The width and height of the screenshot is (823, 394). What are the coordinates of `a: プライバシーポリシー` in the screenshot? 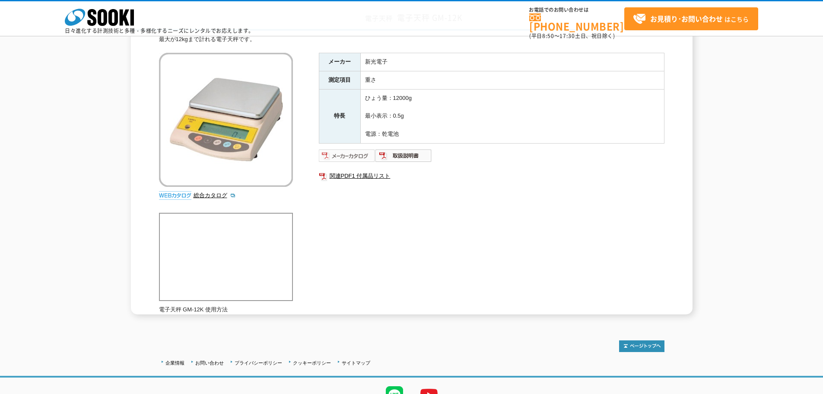 It's located at (258, 363).